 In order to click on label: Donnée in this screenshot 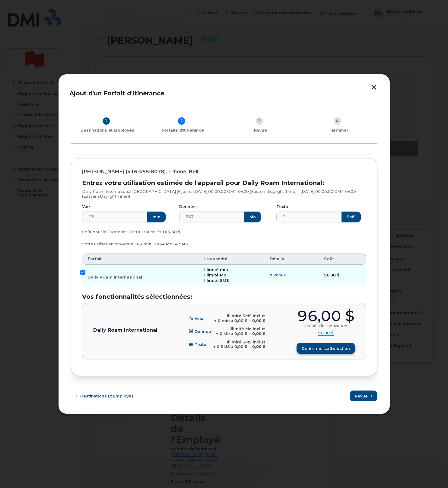, I will do `click(187, 207)`.